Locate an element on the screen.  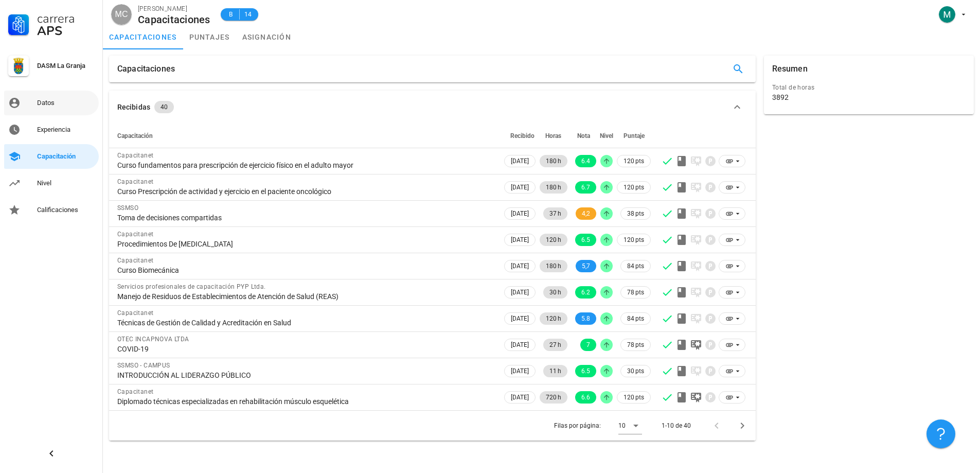
span: OTEC INCAPNOVA LTDA is located at coordinates (153, 339).